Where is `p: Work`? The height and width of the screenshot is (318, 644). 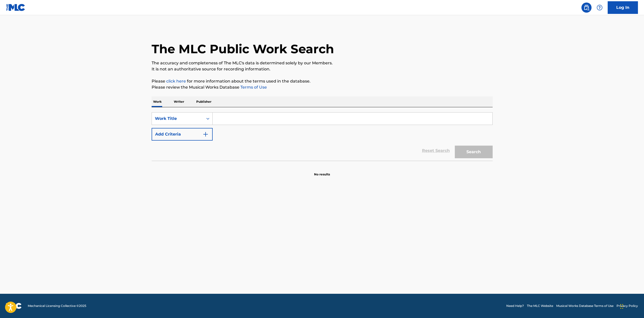
p: Work is located at coordinates (158, 102).